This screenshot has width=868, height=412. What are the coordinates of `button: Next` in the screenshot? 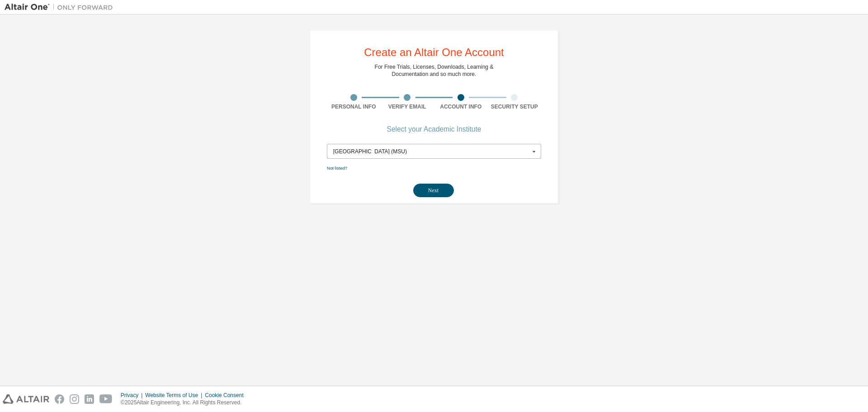 It's located at (434, 191).